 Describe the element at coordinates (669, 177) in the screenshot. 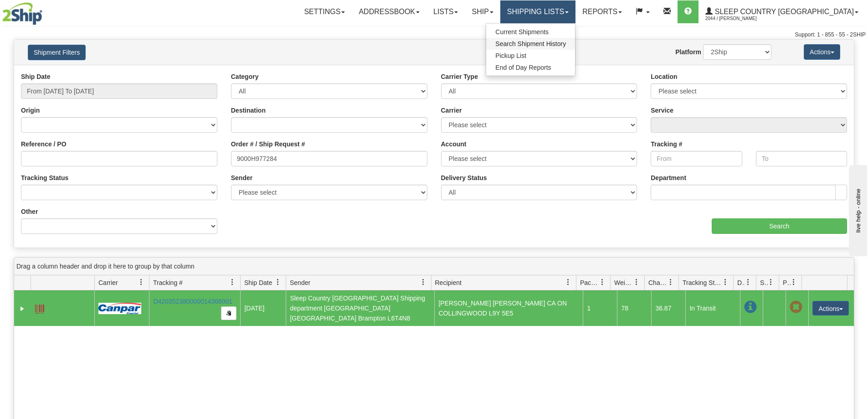

I see `label: Department` at that location.